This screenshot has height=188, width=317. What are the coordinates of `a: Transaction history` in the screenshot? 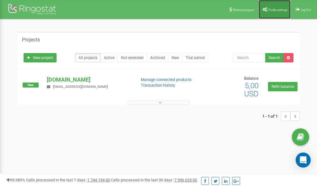 It's located at (158, 85).